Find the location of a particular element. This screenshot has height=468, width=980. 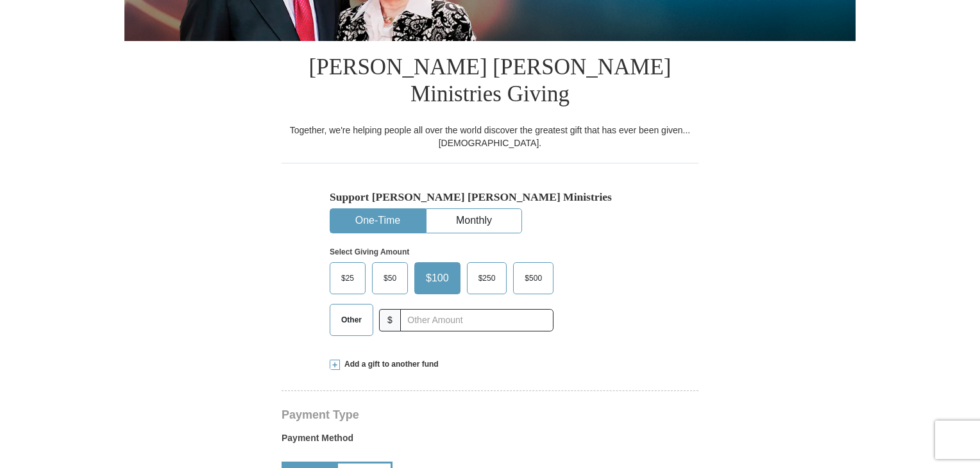

h4: Payment Type is located at coordinates (490, 415).